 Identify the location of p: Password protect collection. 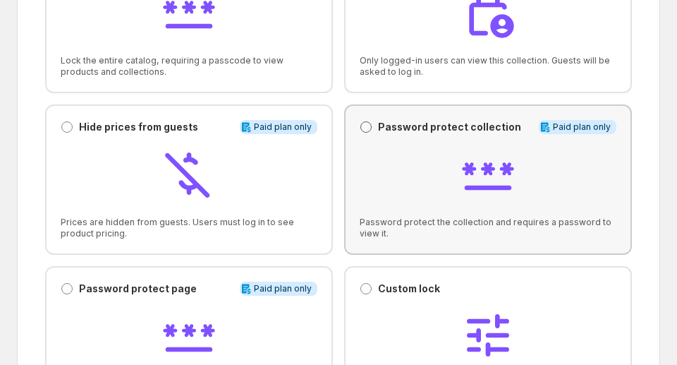
(449, 127).